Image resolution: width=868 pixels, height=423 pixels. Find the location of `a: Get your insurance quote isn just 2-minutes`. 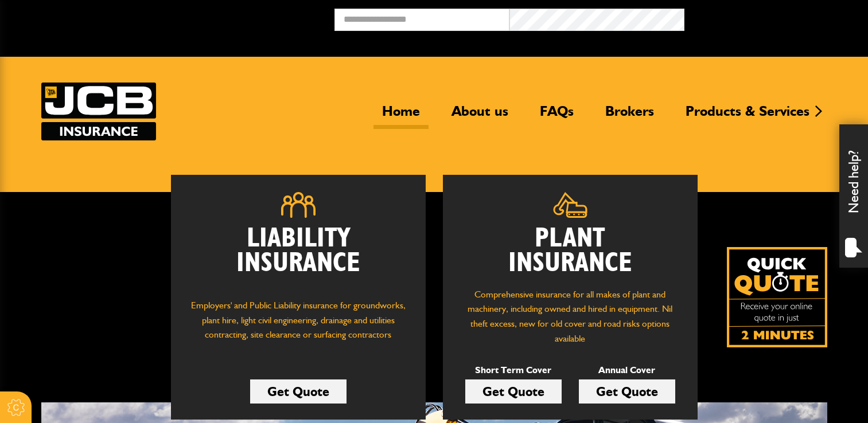

a: Get your insurance quote isn just 2-minutes is located at coordinates (776, 297).